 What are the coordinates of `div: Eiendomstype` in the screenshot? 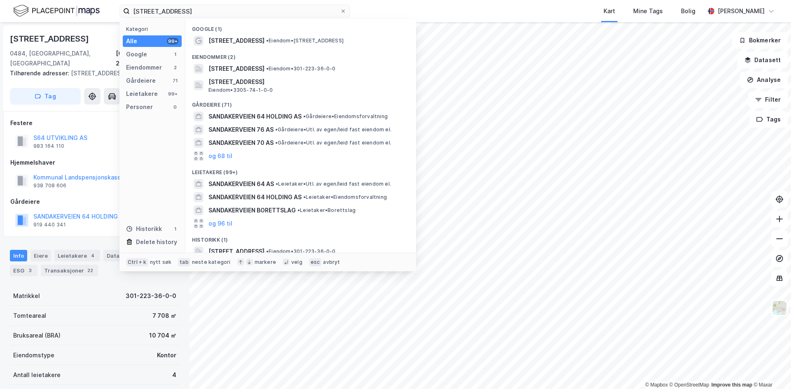 It's located at (34, 356).